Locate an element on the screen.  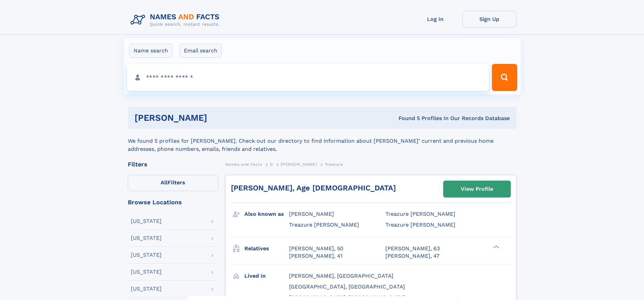
div: Filters is located at coordinates (173, 165).